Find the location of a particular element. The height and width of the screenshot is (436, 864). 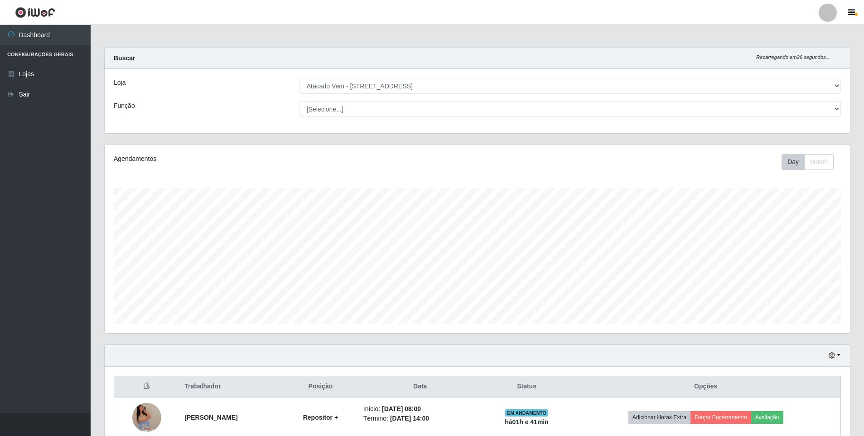

th: Status is located at coordinates (527, 386).